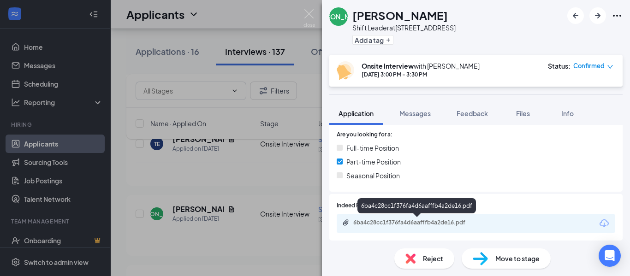 The image size is (630, 276). I want to click on svg: Download, so click(604, 224).